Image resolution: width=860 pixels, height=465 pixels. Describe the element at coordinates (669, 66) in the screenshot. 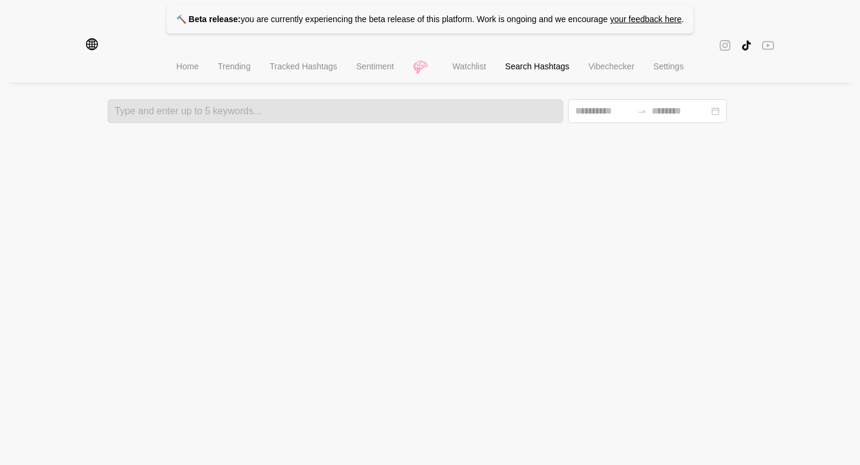

I see `span: Settings` at that location.